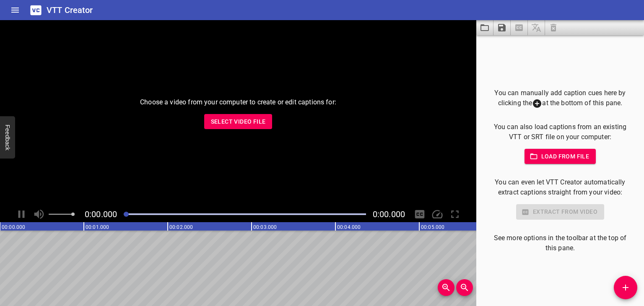 The height and width of the screenshot is (306, 644). What do you see at coordinates (388, 214) in the screenshot?
I see `span: Video Duration` at bounding box center [388, 214].